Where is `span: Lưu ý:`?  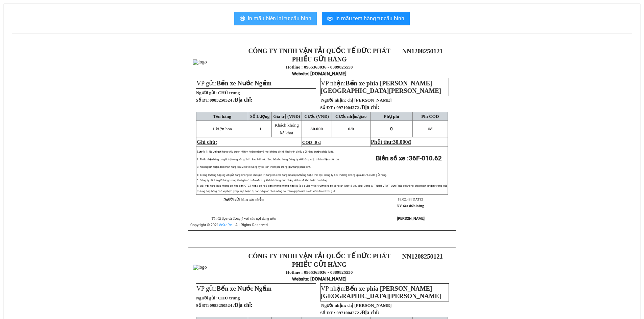 span: Lưu ý: is located at coordinates (200, 152).